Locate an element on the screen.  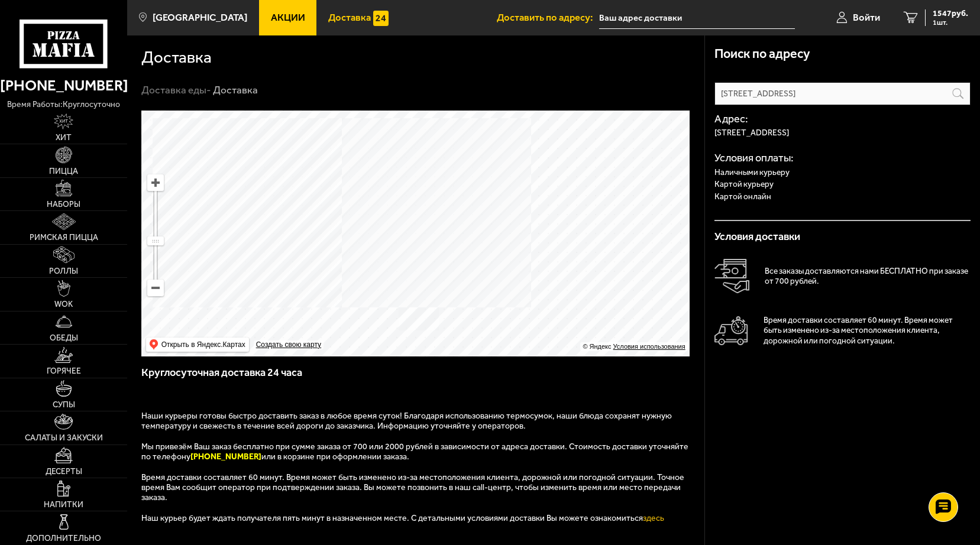
span: Акции is located at coordinates (288, 18).